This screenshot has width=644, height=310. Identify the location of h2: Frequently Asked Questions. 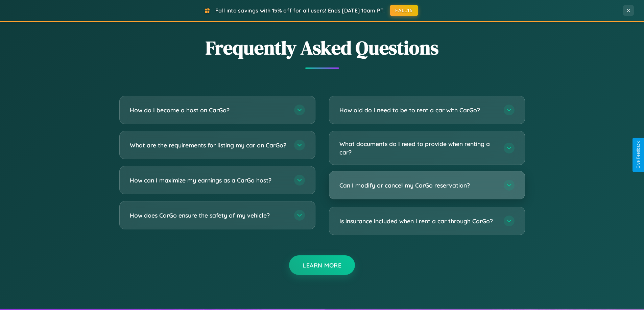
(322, 48).